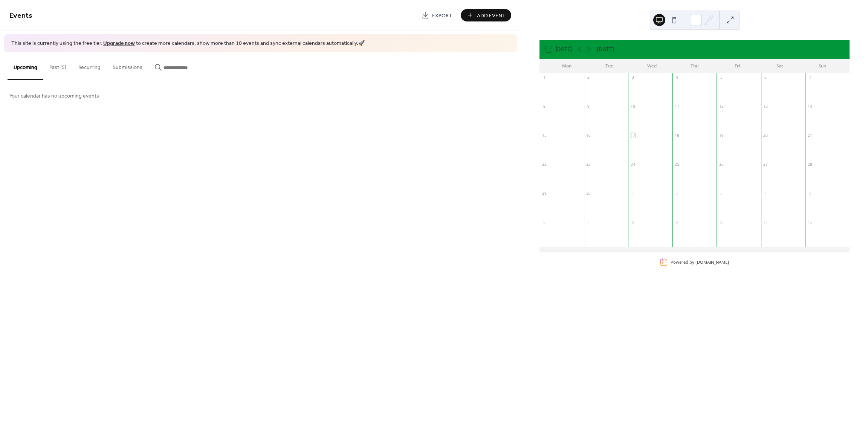 The image size is (868, 431). Describe the element at coordinates (119, 43) in the screenshot. I see `a: Upgrade now` at that location.